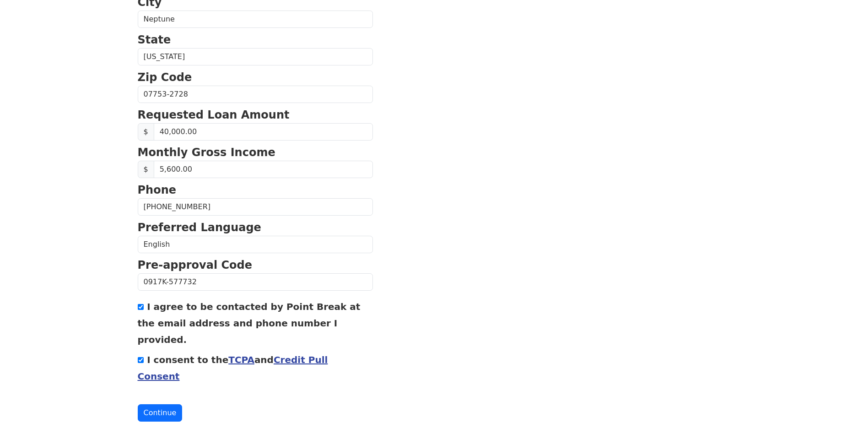 This screenshot has width=868, height=423. I want to click on a: TCPA, so click(241, 360).